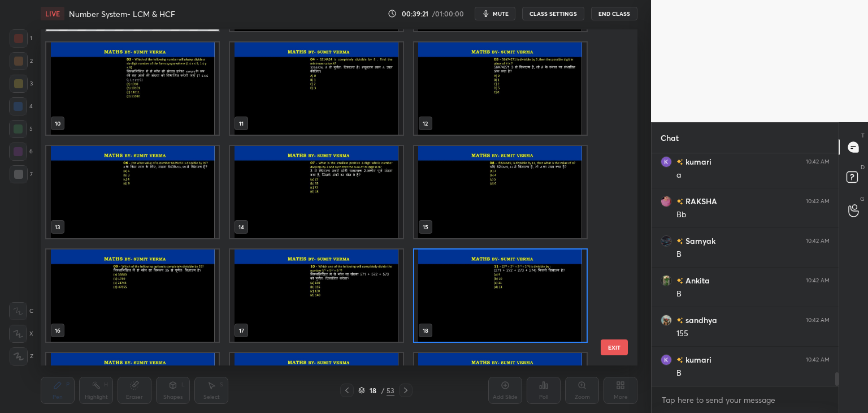 This screenshot has height=413, width=868. Describe the element at coordinates (501, 14) in the screenshot. I see `span: mute` at that location.